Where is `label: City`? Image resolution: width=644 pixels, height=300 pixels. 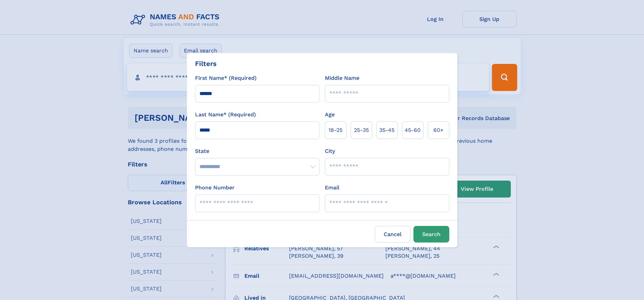 label: City is located at coordinates (330, 151).